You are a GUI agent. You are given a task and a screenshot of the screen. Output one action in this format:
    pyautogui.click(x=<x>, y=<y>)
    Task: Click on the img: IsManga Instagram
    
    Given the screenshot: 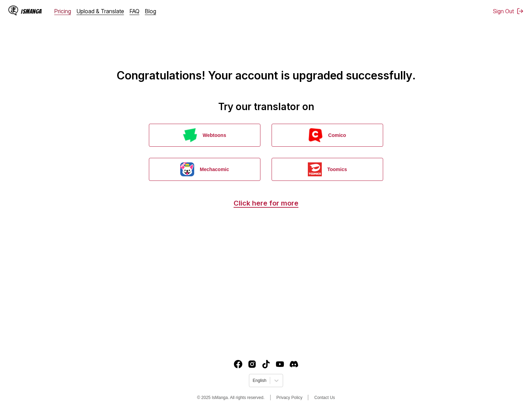 What is the action you would take?
    pyautogui.click(x=252, y=364)
    